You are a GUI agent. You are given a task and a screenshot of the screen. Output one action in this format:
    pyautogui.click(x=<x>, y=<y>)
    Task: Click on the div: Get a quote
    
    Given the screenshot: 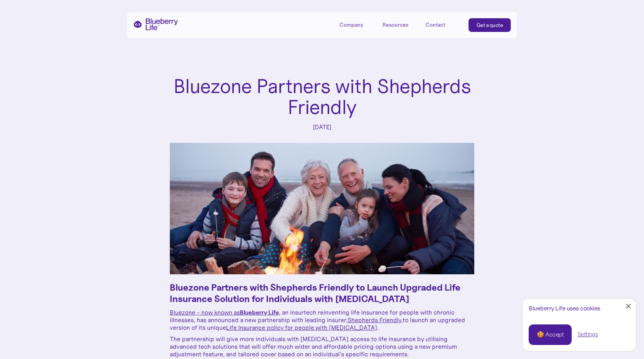 What is the action you would take?
    pyautogui.click(x=490, y=25)
    